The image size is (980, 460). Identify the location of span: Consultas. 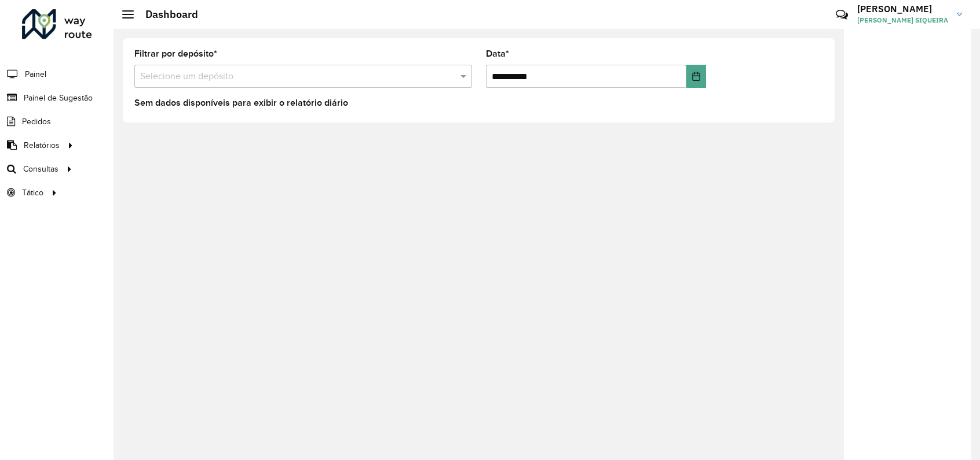
(40, 169).